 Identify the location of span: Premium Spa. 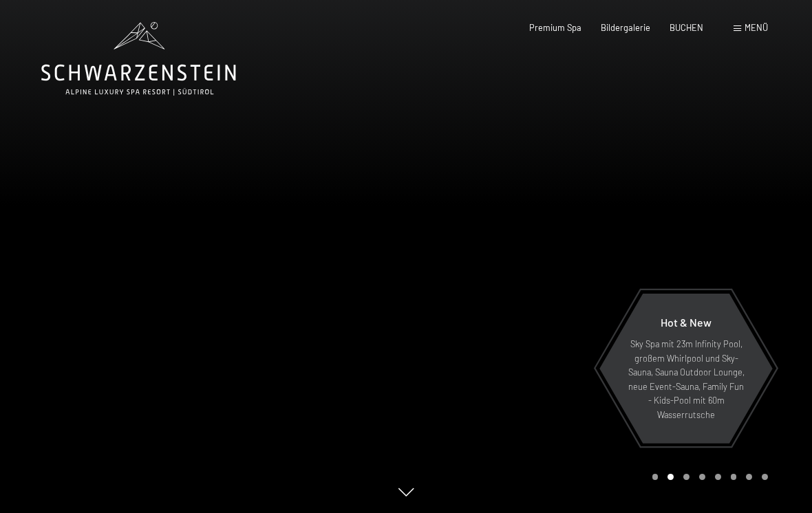
(555, 27).